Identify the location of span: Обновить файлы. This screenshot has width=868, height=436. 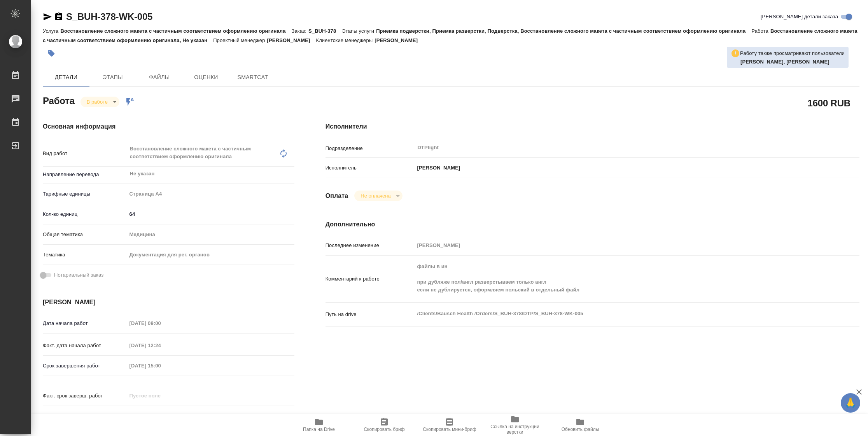
(581, 429).